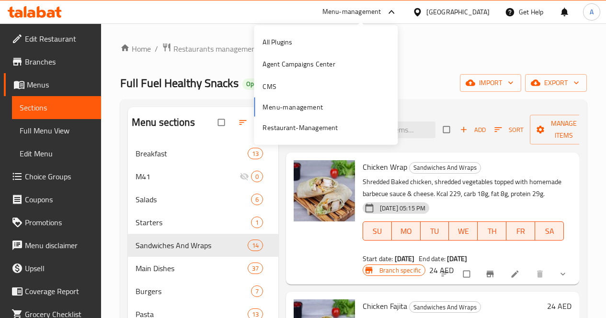  I want to click on div: Sandwiches And Wraps14, so click(203, 246).